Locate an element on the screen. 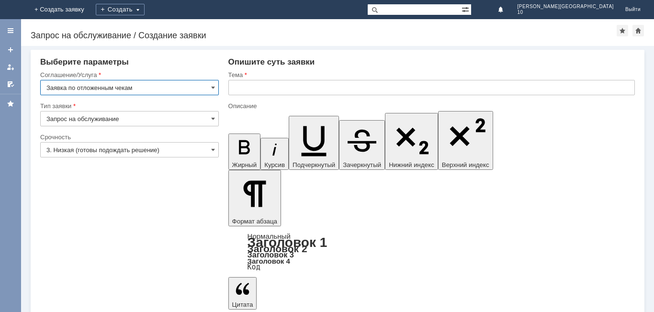 Image resolution: width=654 pixels, height=312 pixels. div: Сделать домашней страницей is located at coordinates (639, 31).